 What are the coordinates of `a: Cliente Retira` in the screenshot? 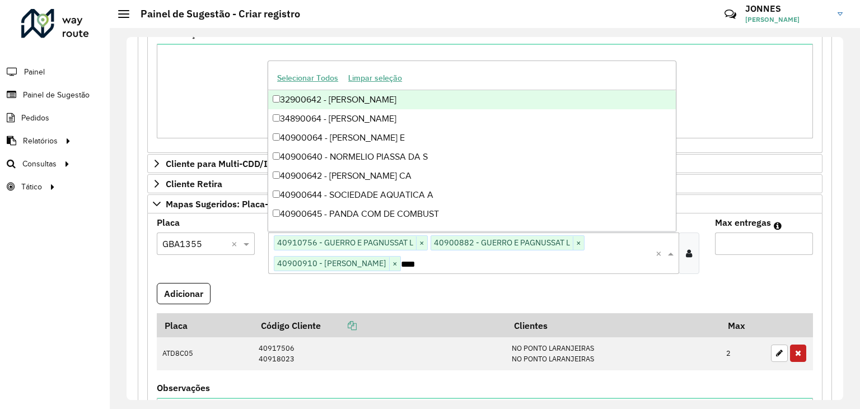 It's located at (485, 184).